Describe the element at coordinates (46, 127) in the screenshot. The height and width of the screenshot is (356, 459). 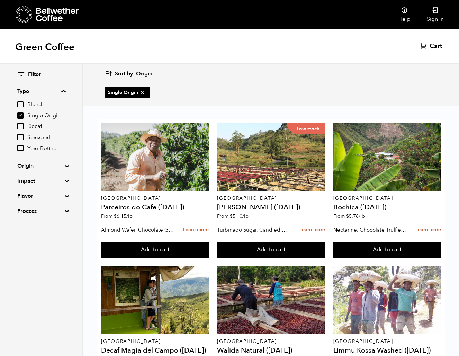
I see `span: Decaf` at that location.